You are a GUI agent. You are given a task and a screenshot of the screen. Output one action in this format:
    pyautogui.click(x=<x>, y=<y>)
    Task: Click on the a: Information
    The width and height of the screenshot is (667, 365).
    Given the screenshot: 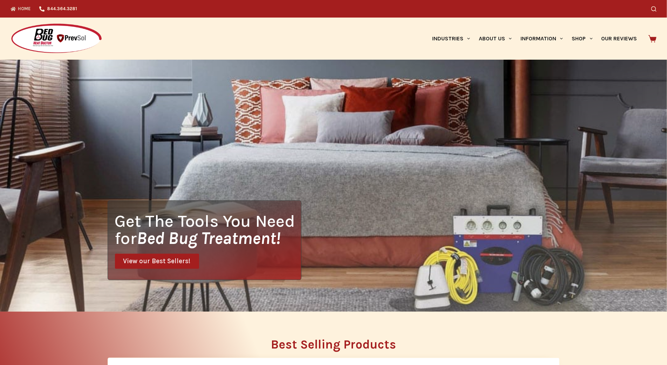 What is the action you would take?
    pyautogui.click(x=542, y=39)
    